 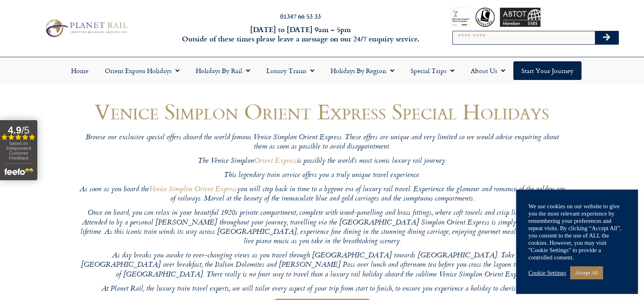 I want to click on a: Venice Simplon Orient Express, so click(x=193, y=190).